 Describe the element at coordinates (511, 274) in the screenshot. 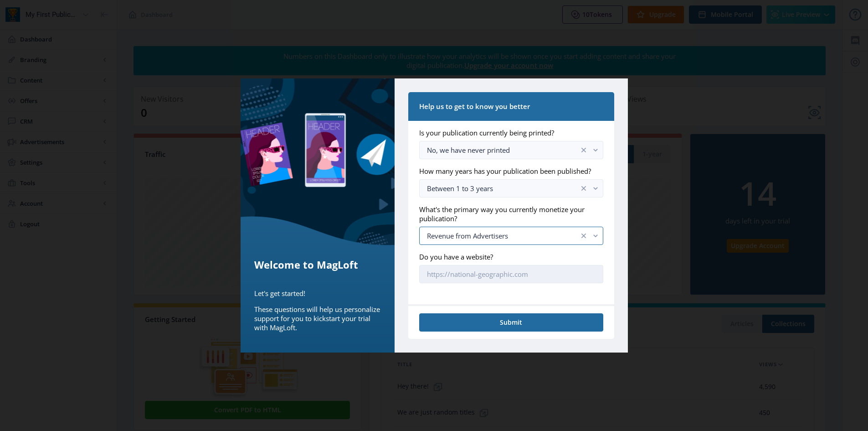

I see `input: https://national-geographic.com` at that location.